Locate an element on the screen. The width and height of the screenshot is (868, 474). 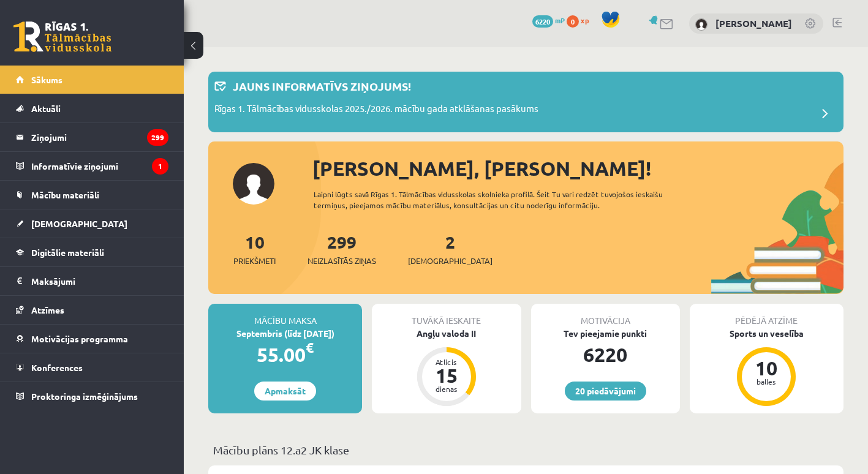
span: 6220 is located at coordinates (543, 22).